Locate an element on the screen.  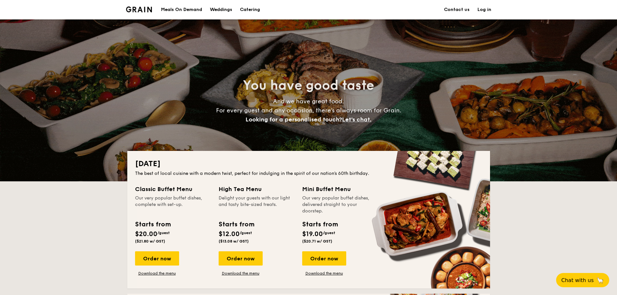
div: Our very popular buffet dishes, delivered straight to your doorstep. is located at coordinates (340, 205).